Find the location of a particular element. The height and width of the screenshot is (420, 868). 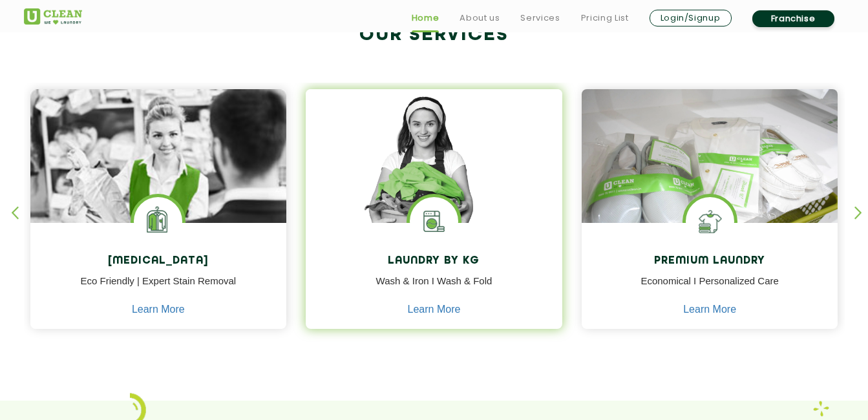

a: Franchise is located at coordinates (793, 19).